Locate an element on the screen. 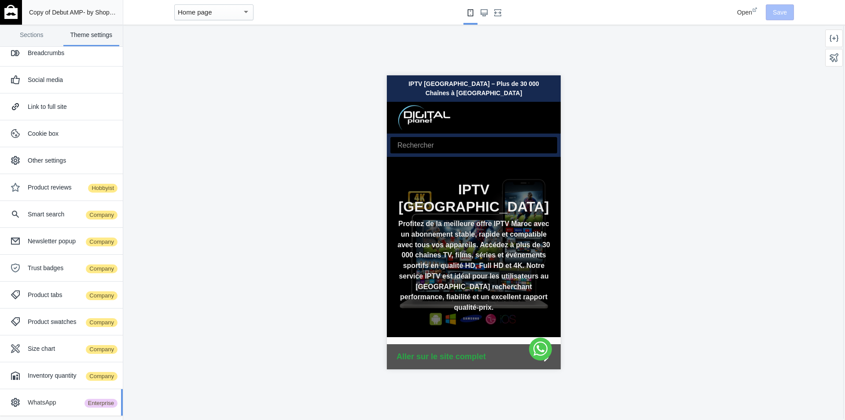  a: Theme settings is located at coordinates (92, 35).